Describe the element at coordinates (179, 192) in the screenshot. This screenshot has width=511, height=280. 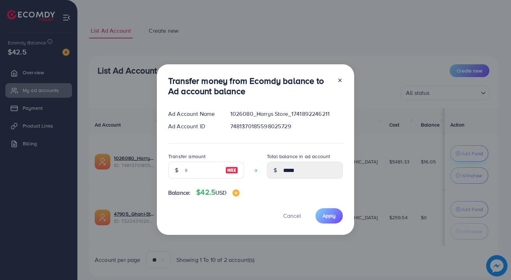
I see `span: Balance:` at that location.